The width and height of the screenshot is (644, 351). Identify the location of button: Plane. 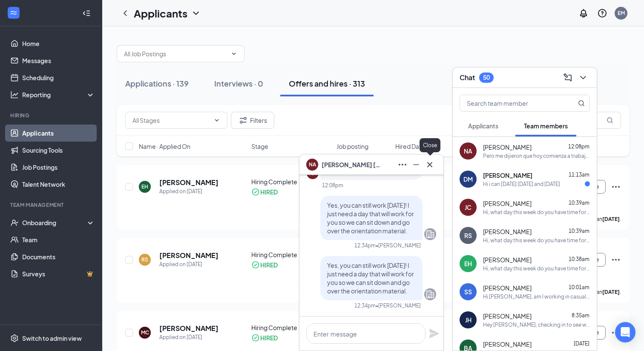
(434, 333).